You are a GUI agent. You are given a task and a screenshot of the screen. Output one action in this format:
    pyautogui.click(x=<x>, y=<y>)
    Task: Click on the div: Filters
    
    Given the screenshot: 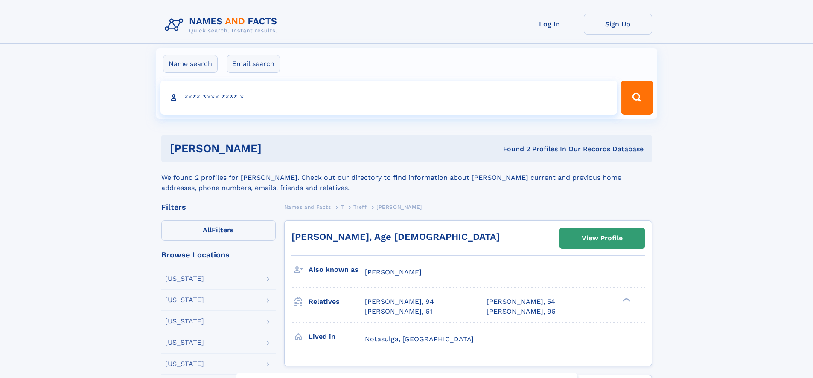 What is the action you would take?
    pyautogui.click(x=218, y=207)
    